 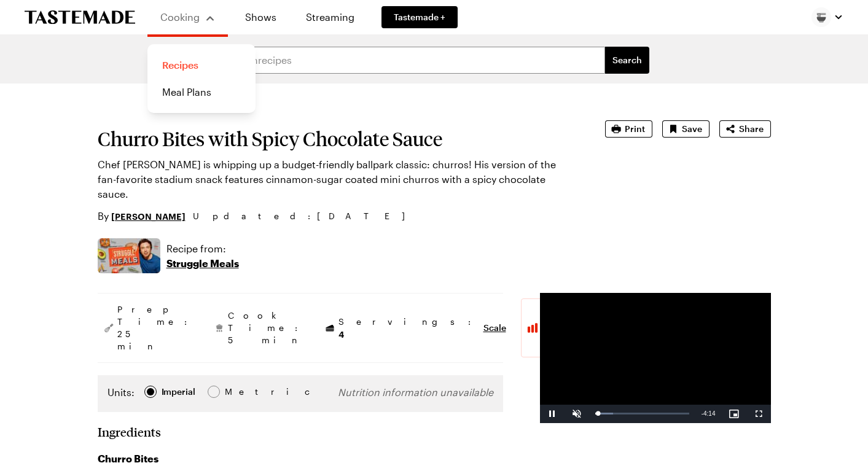 What do you see at coordinates (341, 333) in the screenshot?
I see `span: 4` at bounding box center [341, 333].